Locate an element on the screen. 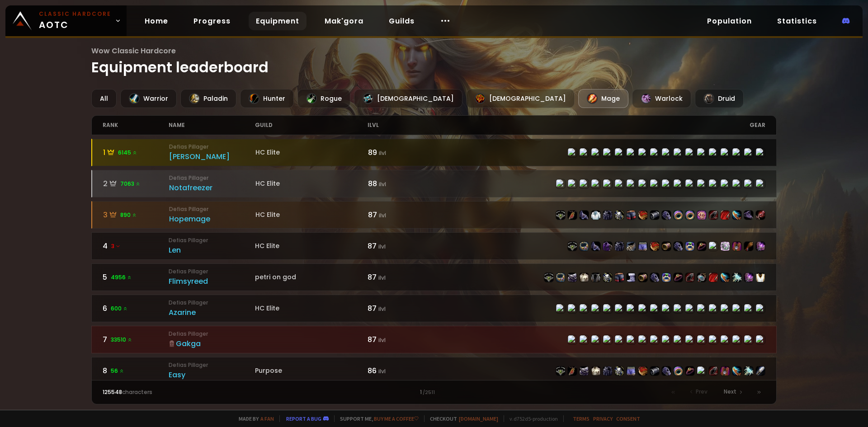 This screenshot has width=868, height=427. div: 88 is located at coordinates (401, 183).